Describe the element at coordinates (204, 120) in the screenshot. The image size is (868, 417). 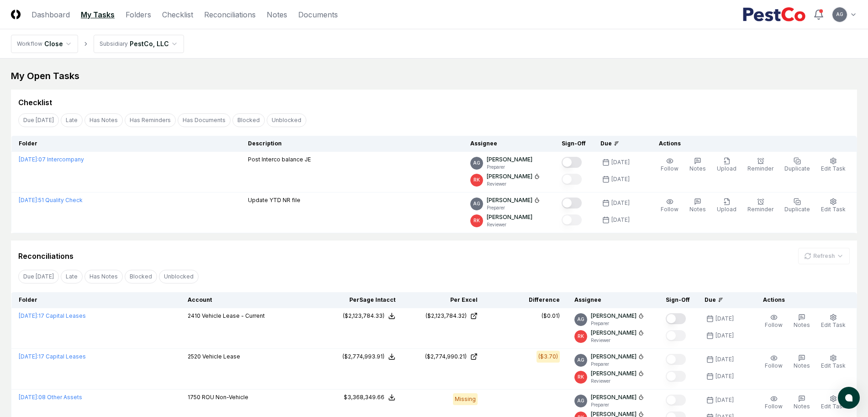
I see `button: Has Documents` at that location.